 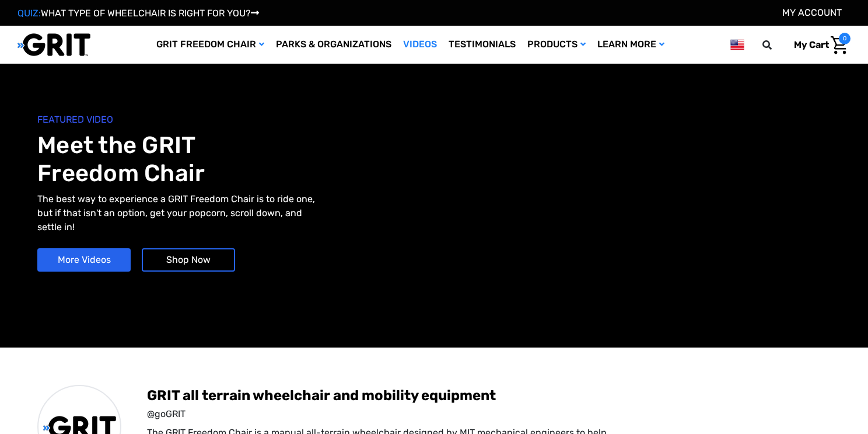 I want to click on span: 0, so click(x=845, y=38).